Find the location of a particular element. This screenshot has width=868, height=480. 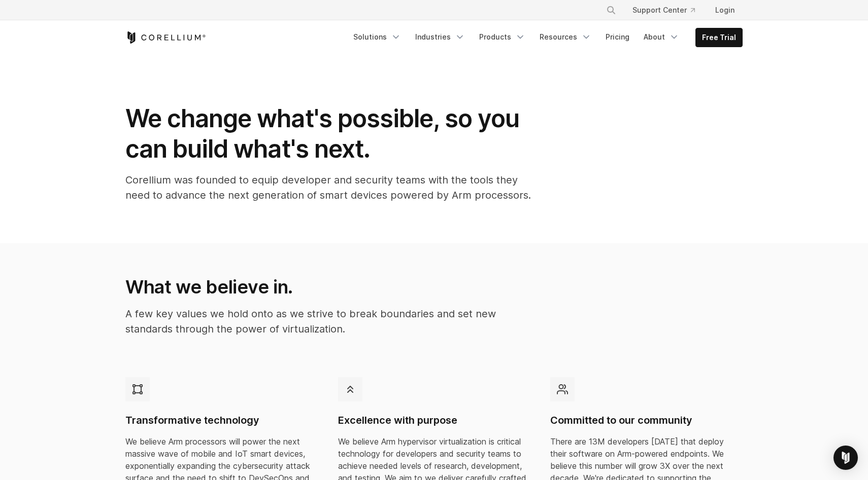

button: Search is located at coordinates (611, 10).